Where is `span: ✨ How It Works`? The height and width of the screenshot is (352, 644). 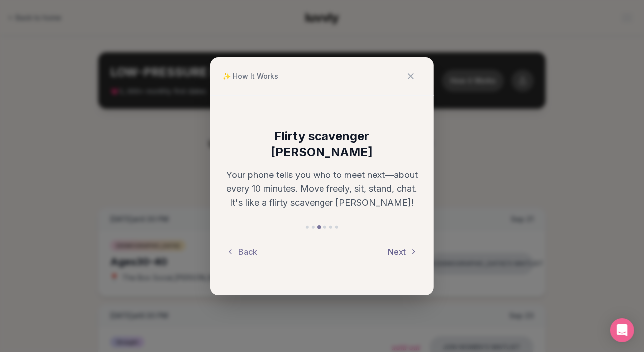 span: ✨ How It Works is located at coordinates (250, 76).